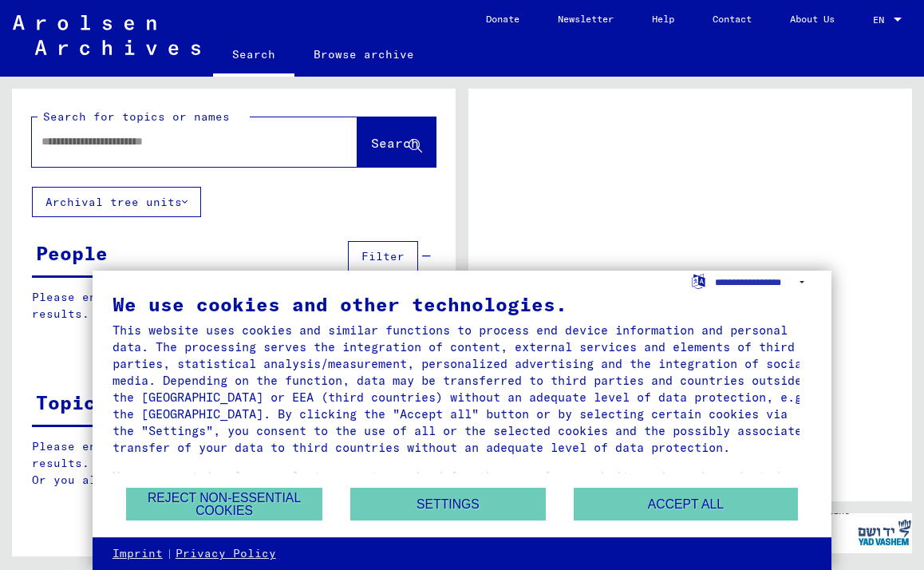  Describe the element at coordinates (383, 256) in the screenshot. I see `button: Filter` at that location.